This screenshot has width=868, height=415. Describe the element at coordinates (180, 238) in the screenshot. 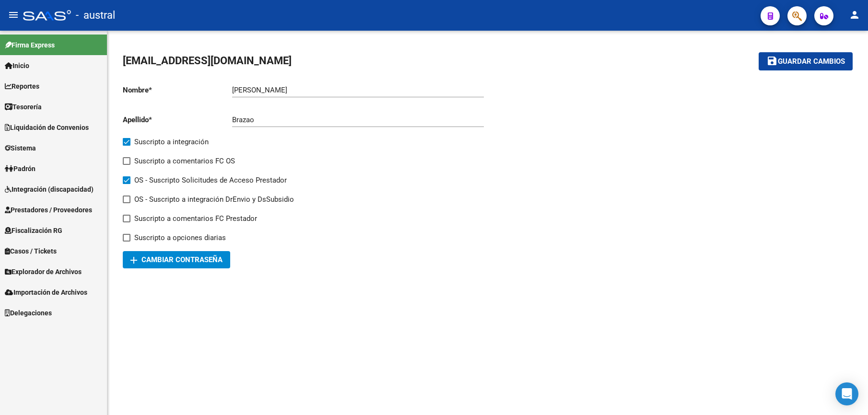

I see `span: Suscripto a opciones diarias` at that location.